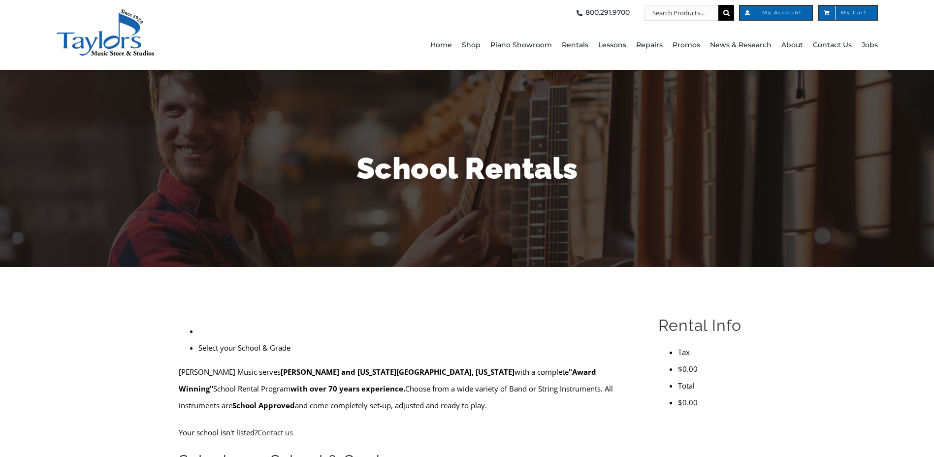  Describe the element at coordinates (575, 45) in the screenshot. I see `a: Rentals` at that location.